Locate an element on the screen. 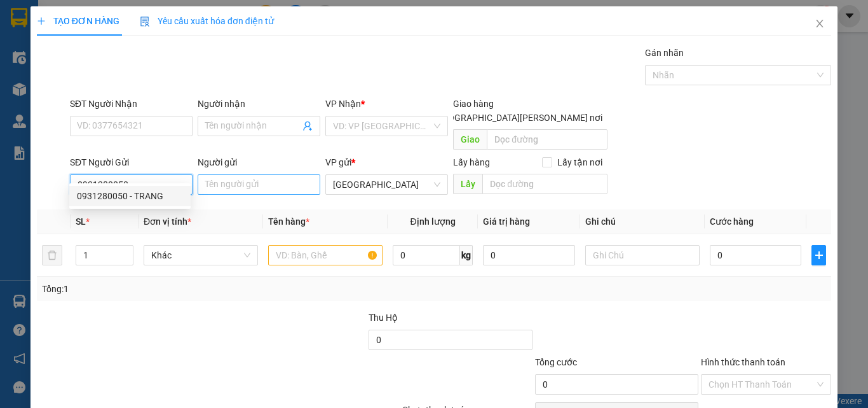 This screenshot has height=408, width=868. button: Close is located at coordinates (820, 24).